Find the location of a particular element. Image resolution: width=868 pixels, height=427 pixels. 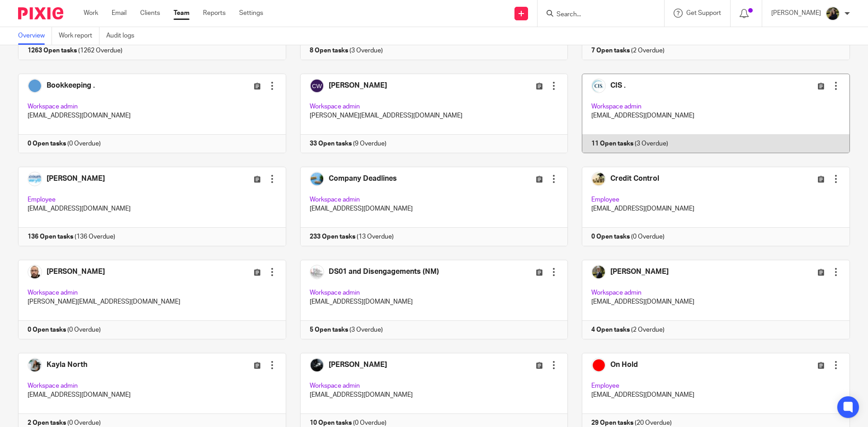

img: Pixie is located at coordinates (41, 13).